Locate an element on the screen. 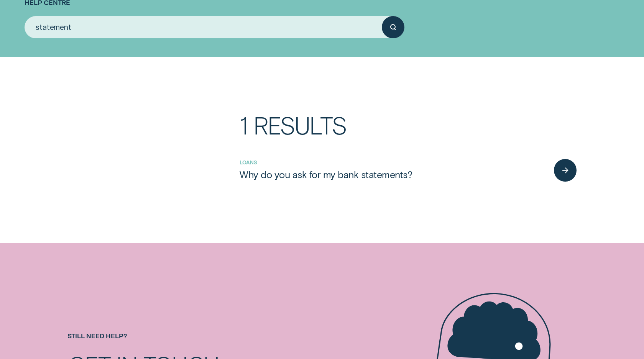 This screenshot has width=644, height=359. button: Submit your search query. is located at coordinates (393, 27).